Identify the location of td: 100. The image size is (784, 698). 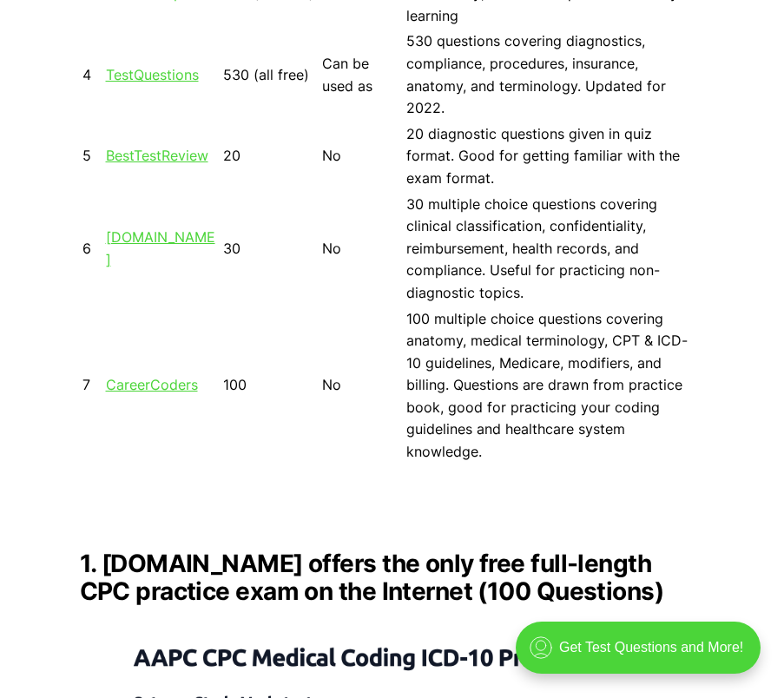
(271, 386).